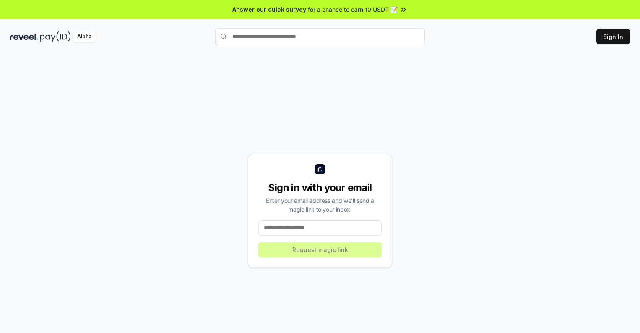  Describe the element at coordinates (269, 9) in the screenshot. I see `span: Answer our quick survey` at that location.